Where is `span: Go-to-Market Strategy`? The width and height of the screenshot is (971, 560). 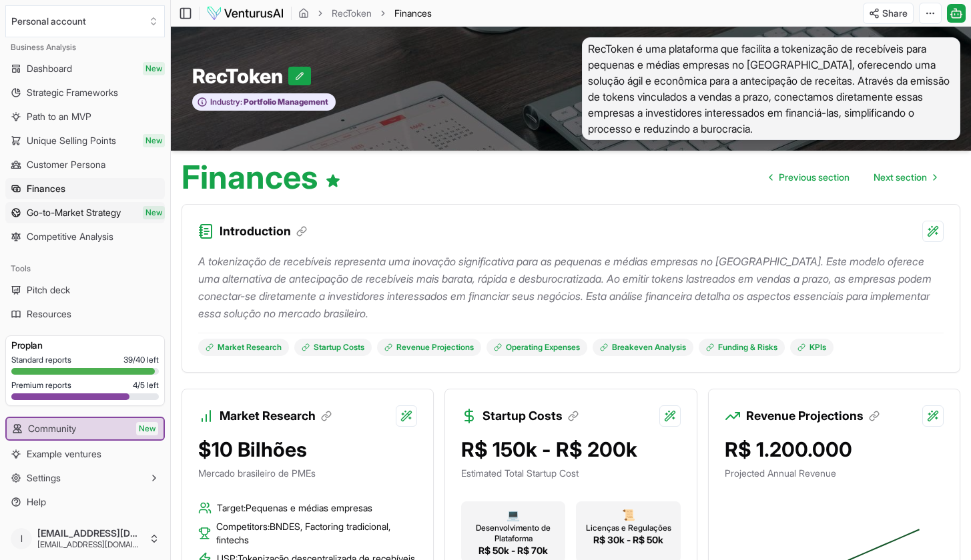
span: Go-to-Market Strategy is located at coordinates (73, 213).